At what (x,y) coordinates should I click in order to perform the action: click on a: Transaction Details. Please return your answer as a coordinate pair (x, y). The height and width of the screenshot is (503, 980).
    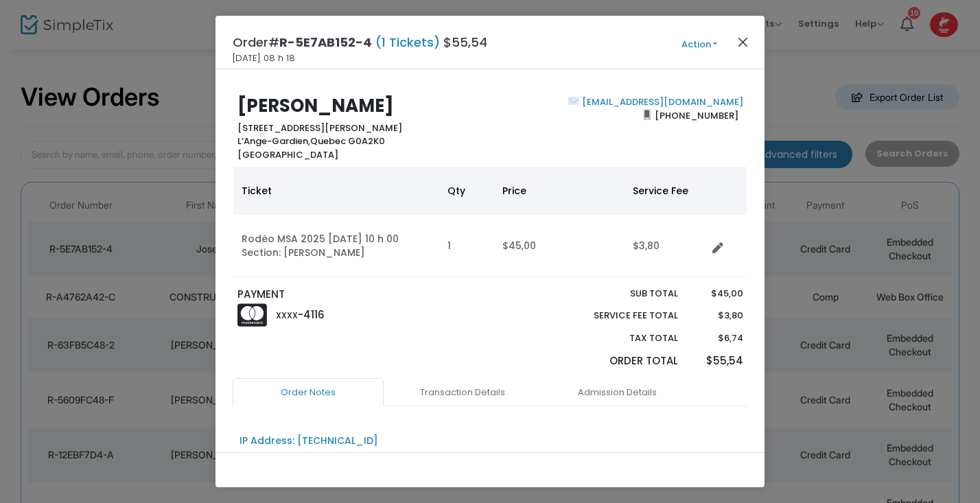
    Looking at the image, I should click on (462, 392).